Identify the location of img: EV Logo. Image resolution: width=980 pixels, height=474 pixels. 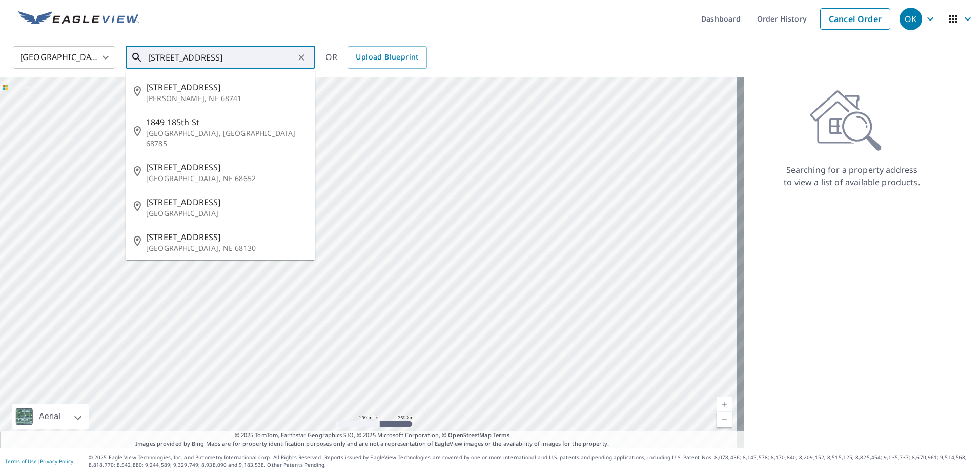
(79, 19).